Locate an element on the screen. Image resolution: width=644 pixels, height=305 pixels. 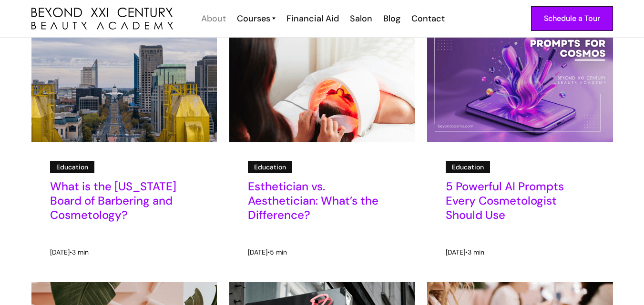
div: Blog is located at coordinates (392, 18).